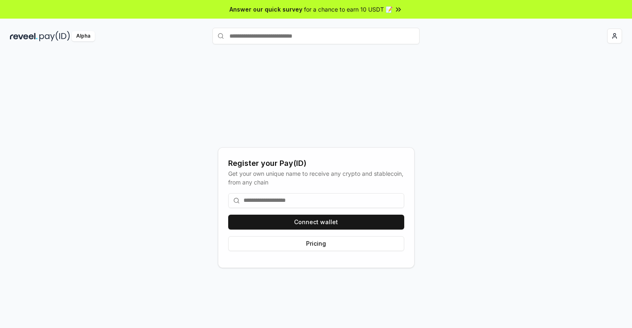 Image resolution: width=632 pixels, height=328 pixels. What do you see at coordinates (316, 163) in the screenshot?
I see `div: Register your Pay(ID)` at bounding box center [316, 163].